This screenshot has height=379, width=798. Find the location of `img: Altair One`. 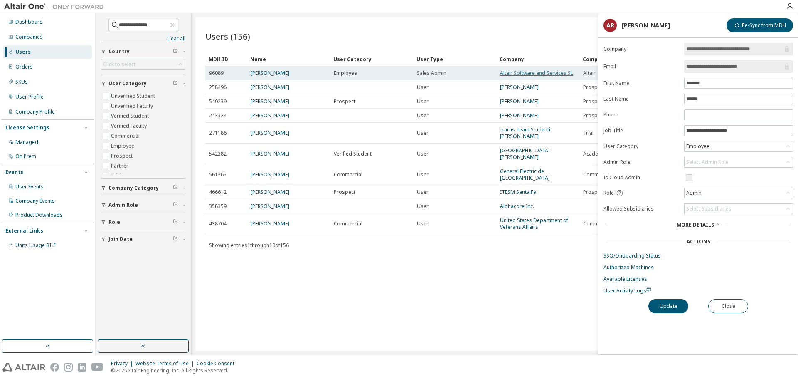

img: Altair One is located at coordinates (56, 7).